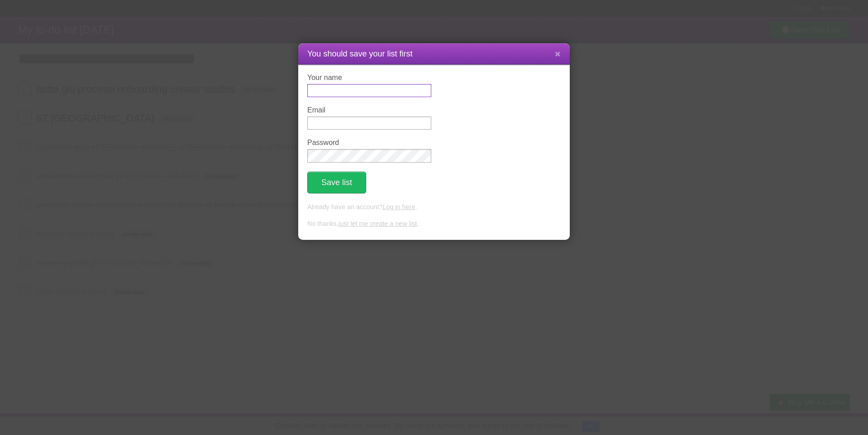  What do you see at coordinates (399, 207) in the screenshot?
I see `a: Log in here` at bounding box center [399, 207].